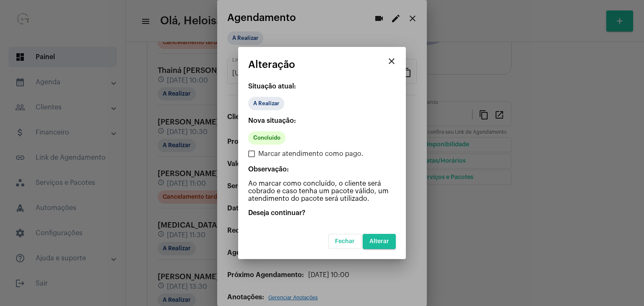 The width and height of the screenshot is (644, 306). What do you see at coordinates (322, 86) in the screenshot?
I see `p: Situação atual:` at bounding box center [322, 86].